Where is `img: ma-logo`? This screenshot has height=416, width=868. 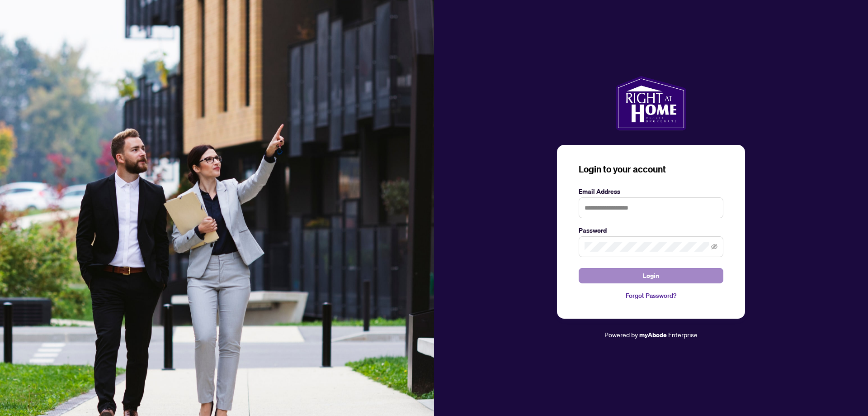
img: ma-logo is located at coordinates (651, 103).